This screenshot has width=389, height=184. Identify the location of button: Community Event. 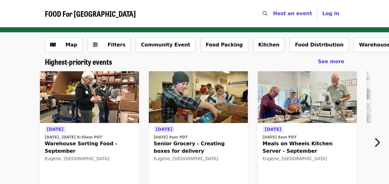
(165, 45).